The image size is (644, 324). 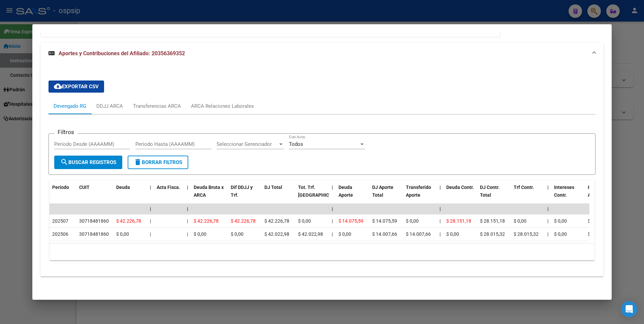 I want to click on mat-icon: search, so click(x=65, y=162).